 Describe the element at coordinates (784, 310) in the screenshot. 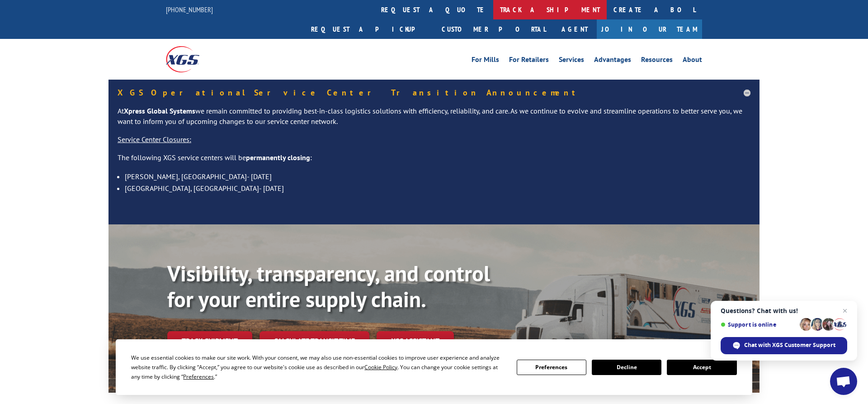

I see `span: Questions? Chat with us!` at that location.